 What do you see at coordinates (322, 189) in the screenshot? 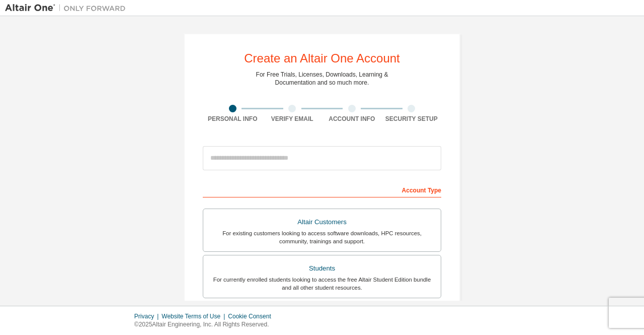
I see `div: Account Type` at bounding box center [322, 189].